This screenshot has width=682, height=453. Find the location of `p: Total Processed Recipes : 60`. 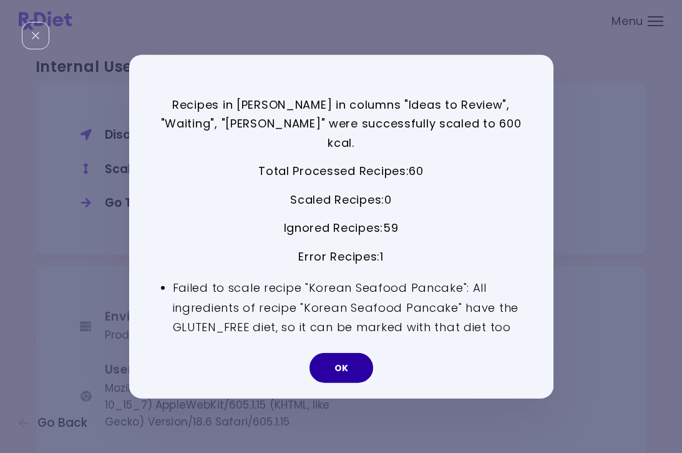

p: Total Processed Recipes : 60 is located at coordinates (342, 171).